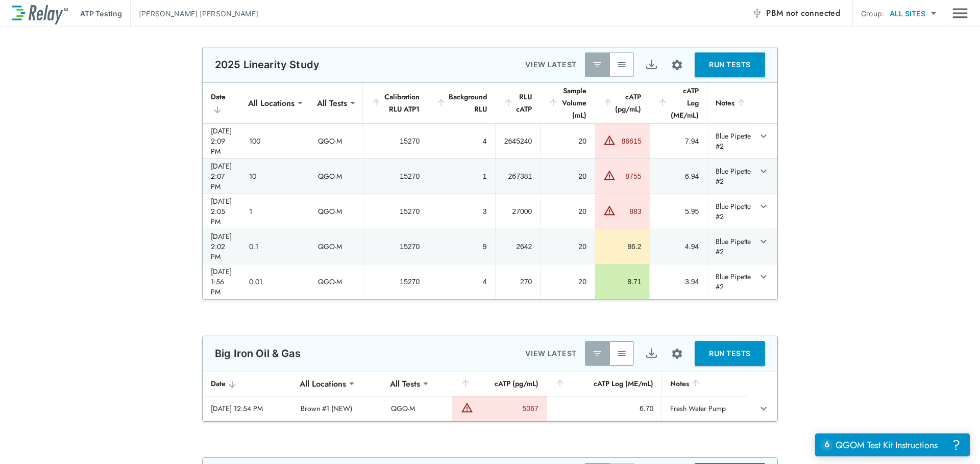  I want to click on div: 3, so click(461, 212).